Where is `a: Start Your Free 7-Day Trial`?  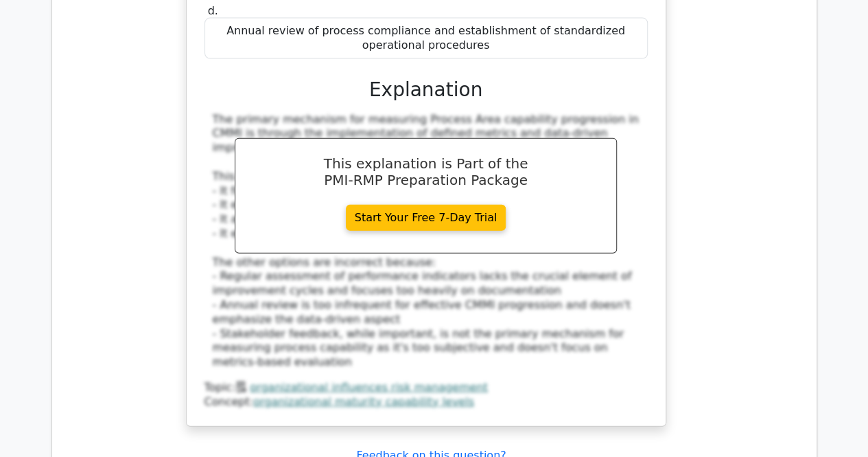
a: Start Your Free 7-Day Trial is located at coordinates (426, 218).